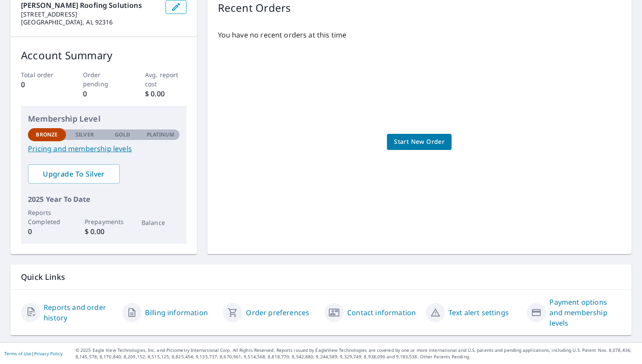 Image resolution: width=642 pixels, height=364 pixels. I want to click on span: Start New Order, so click(419, 142).